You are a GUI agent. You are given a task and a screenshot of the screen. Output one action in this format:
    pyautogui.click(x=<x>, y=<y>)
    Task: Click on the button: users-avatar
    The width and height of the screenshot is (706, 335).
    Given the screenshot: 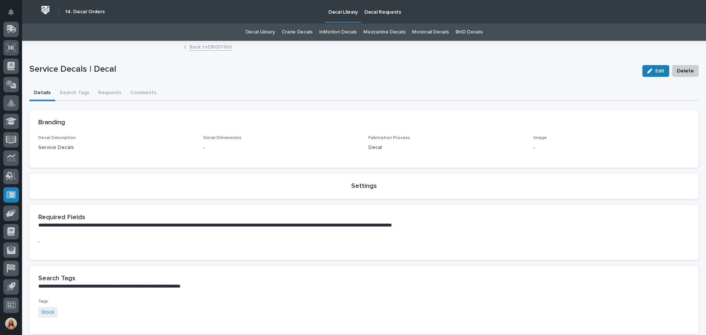 What is the action you would take?
    pyautogui.click(x=11, y=324)
    